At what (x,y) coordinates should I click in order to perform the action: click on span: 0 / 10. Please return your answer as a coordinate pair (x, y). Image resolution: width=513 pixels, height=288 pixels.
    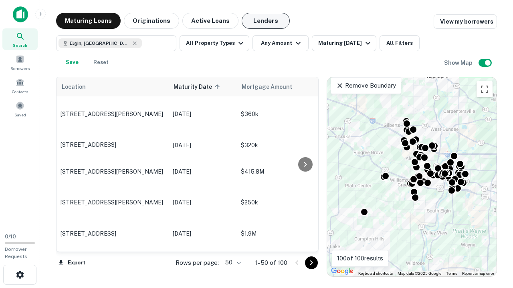
    Looking at the image, I should click on (10, 237).